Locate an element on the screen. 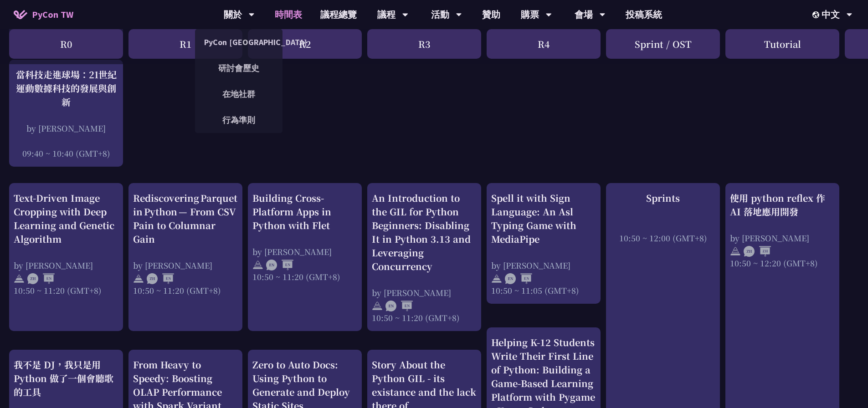 The image size is (868, 408). div: 10:50 ~ 11:05 (GMT+8) is located at coordinates (544, 290).